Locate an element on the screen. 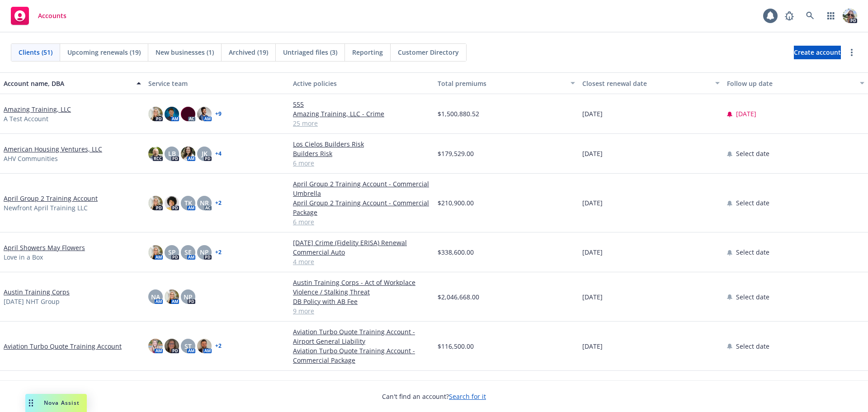  a: 9 more is located at coordinates (362, 311).